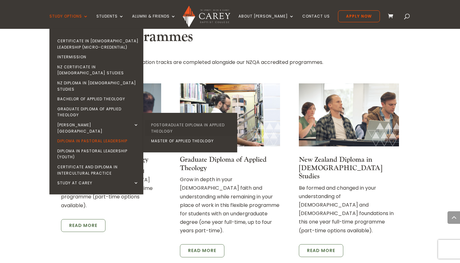 This screenshot has height=263, width=460. What do you see at coordinates (230, 62) in the screenshot?
I see `p: Our leadership and ministry formation tracks are completed alongside our NZQA accredited programmes.` at bounding box center [230, 62].